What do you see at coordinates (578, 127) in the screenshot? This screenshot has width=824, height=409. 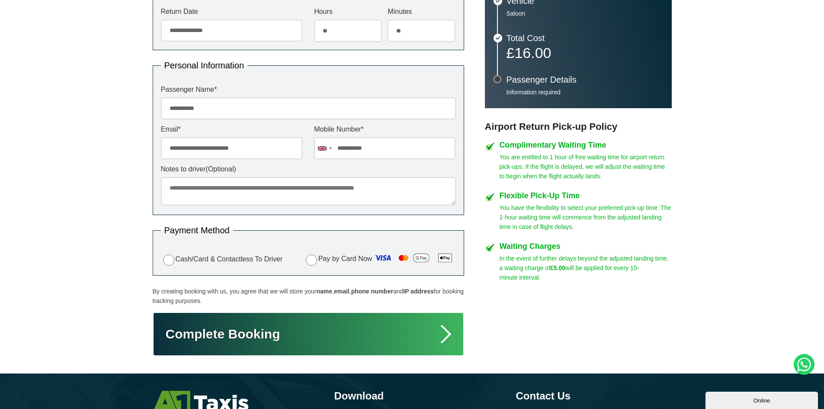 I see `h3: Airport Return Pick-up Policy` at bounding box center [578, 127].